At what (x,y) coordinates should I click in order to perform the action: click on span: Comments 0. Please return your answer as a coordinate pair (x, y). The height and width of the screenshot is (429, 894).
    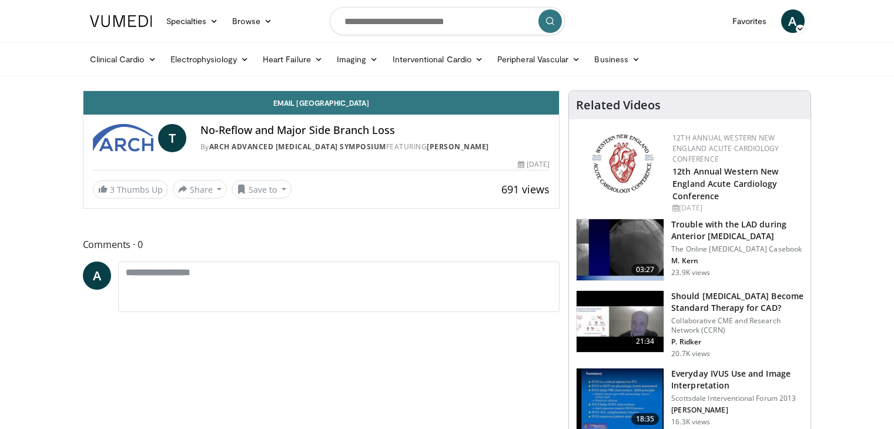
    Looking at the image, I should click on (321, 244).